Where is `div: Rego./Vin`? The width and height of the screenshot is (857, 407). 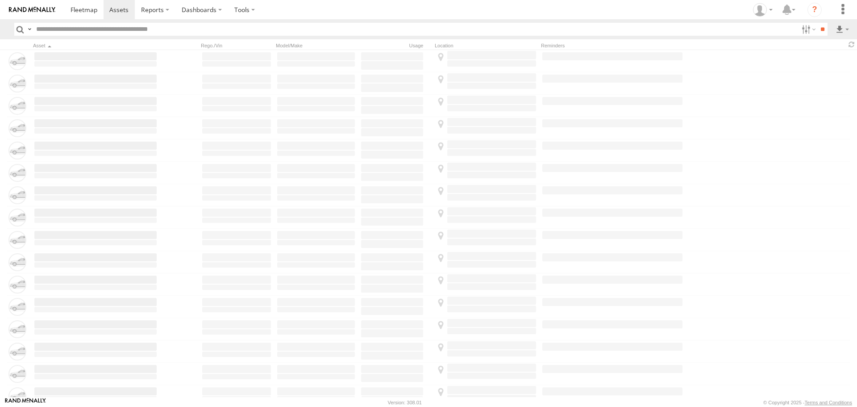
div: Rego./Vin is located at coordinates (237, 46).